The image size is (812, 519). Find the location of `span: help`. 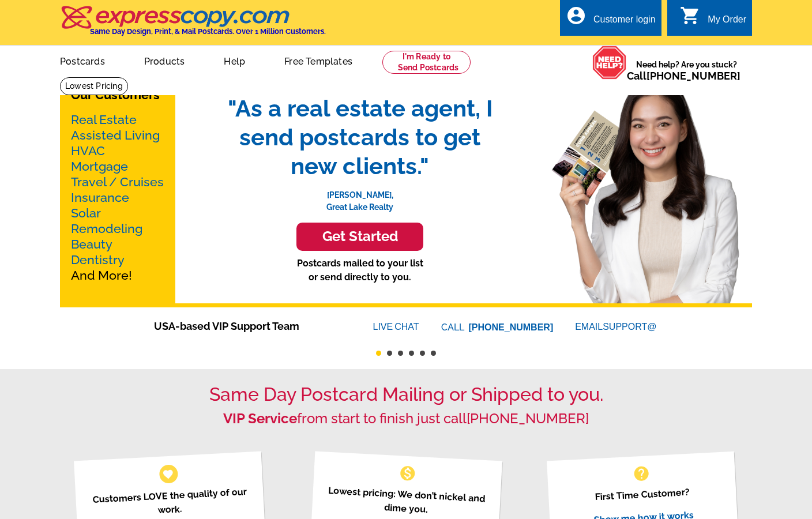

span: help is located at coordinates (641, 473).